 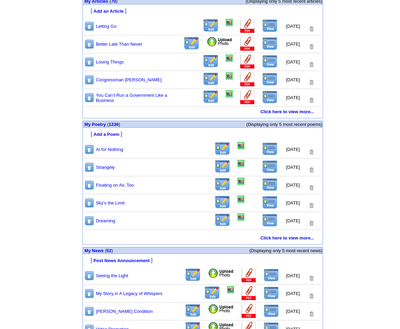 What do you see at coordinates (105, 167) in the screenshot?
I see `a: Strangely` at bounding box center [105, 167].